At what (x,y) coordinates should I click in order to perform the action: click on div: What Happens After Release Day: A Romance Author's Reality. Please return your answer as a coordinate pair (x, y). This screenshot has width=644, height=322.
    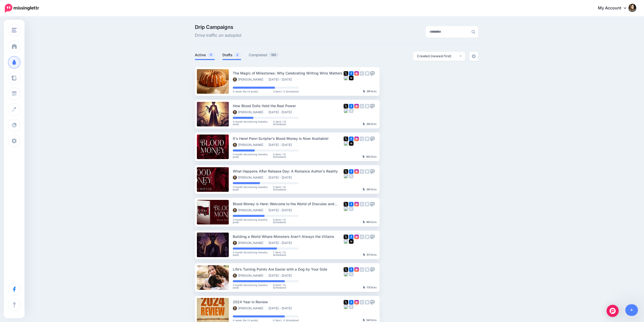
    Looking at the image, I should click on (289, 171).